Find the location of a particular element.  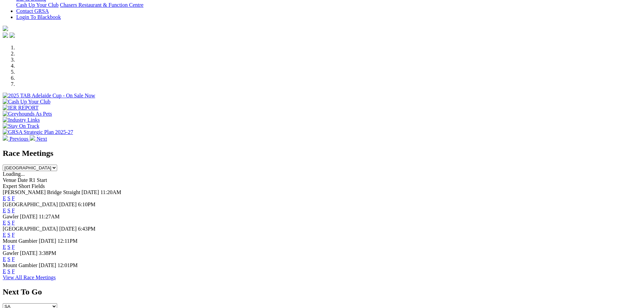

img: chevron-left-pager-white.svg is located at coordinates (5, 138).